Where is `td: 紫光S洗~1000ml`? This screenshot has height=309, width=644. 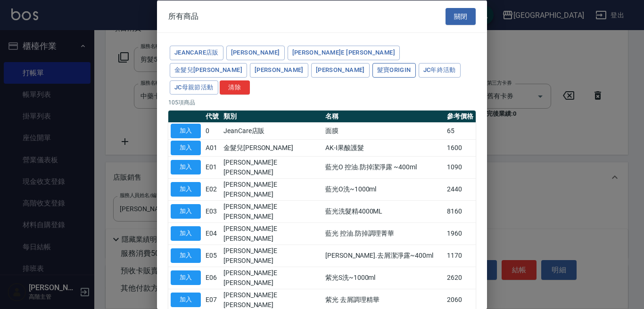 td: 紫光S洗~1000ml is located at coordinates (384, 278).